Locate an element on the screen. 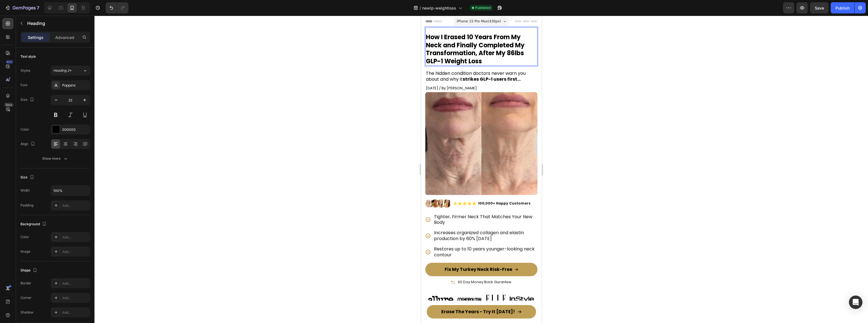 The height and width of the screenshot is (323, 868). span: Published is located at coordinates (483, 8).